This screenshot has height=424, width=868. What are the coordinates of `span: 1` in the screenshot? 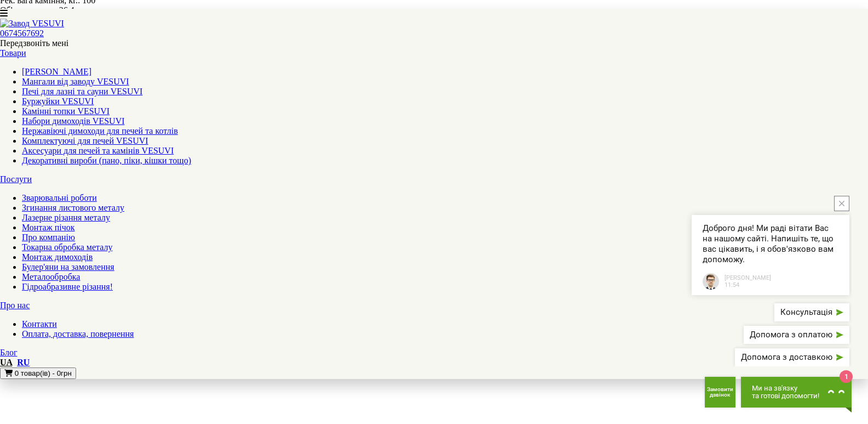 It's located at (846, 376).